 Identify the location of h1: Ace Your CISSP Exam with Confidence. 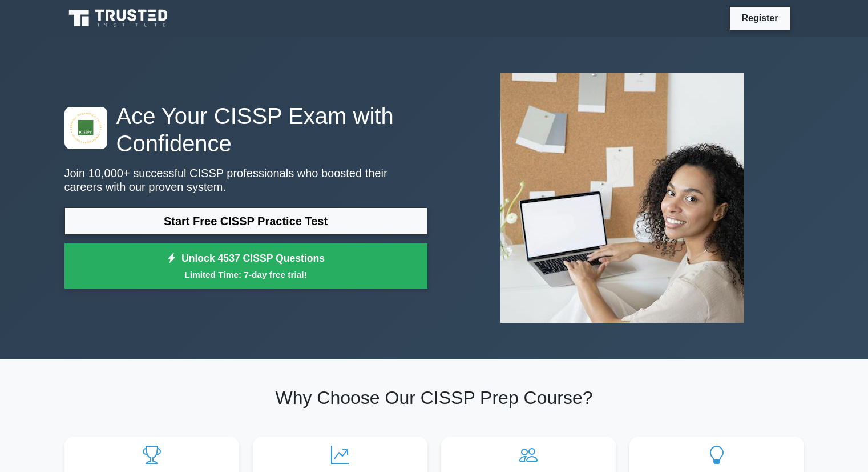
(246, 130).